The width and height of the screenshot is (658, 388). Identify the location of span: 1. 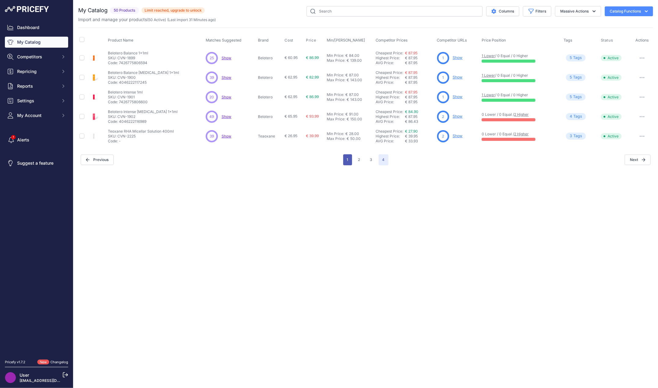
(443, 58).